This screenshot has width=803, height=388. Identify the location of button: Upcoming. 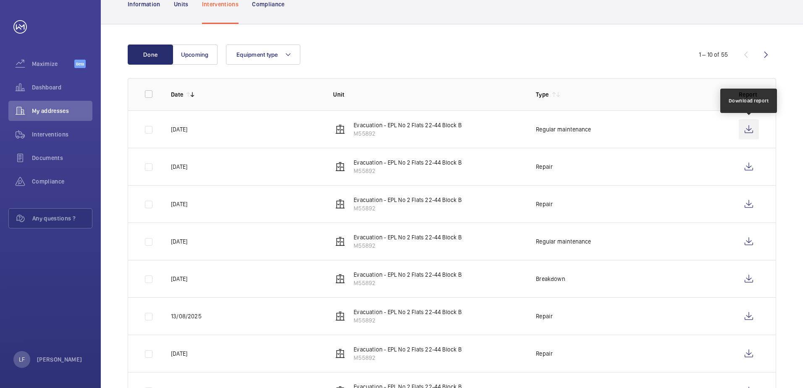
(195, 55).